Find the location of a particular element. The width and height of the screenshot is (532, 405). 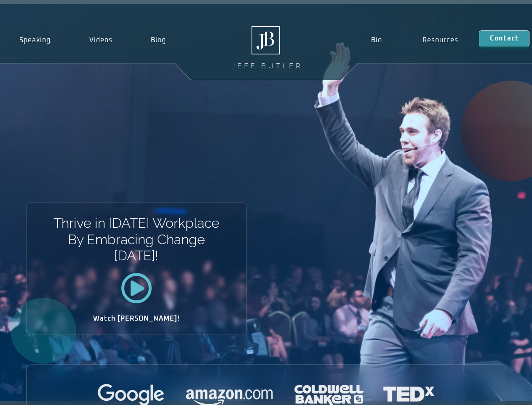

a: Blog is located at coordinates (158, 40).